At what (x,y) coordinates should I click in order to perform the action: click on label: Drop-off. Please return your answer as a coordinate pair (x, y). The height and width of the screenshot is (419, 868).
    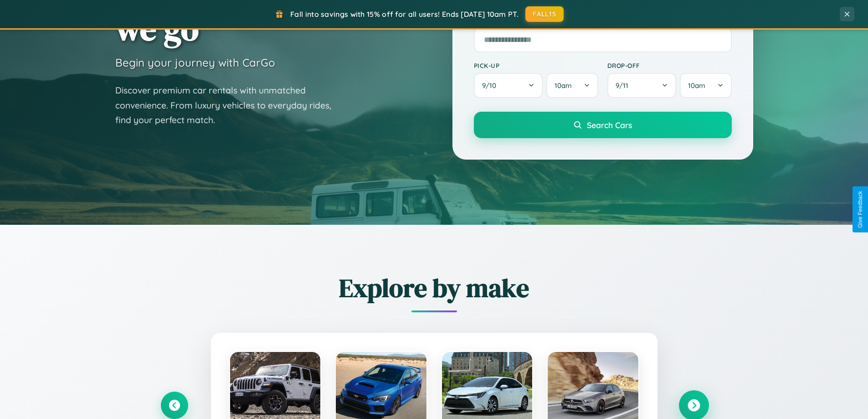
    Looking at the image, I should click on (670, 66).